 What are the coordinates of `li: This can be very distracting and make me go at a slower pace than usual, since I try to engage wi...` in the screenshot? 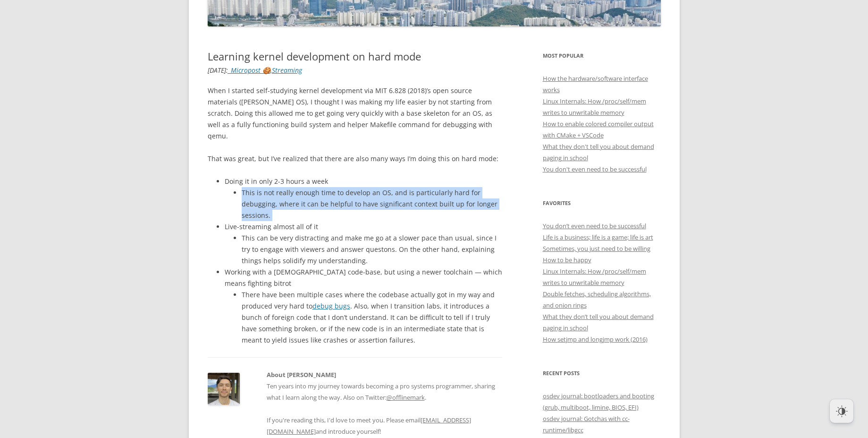 It's located at (372, 249).